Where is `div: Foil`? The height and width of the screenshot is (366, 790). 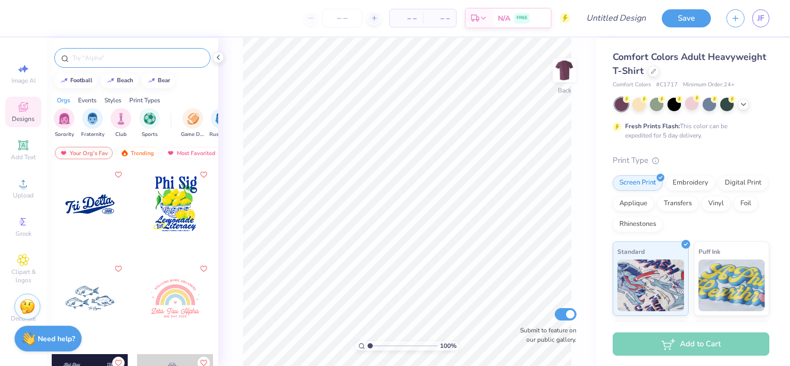
div: Foil is located at coordinates (746, 204).